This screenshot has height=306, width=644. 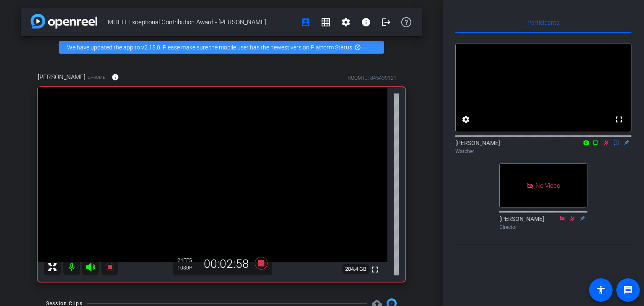 What do you see at coordinates (358, 47) in the screenshot?
I see `mat-icon: highlight_off` at bounding box center [358, 47].